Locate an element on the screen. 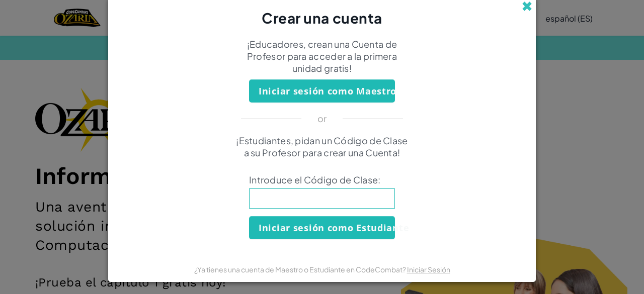 The height and width of the screenshot is (294, 644). span: Crear una cuenta is located at coordinates (322, 17).